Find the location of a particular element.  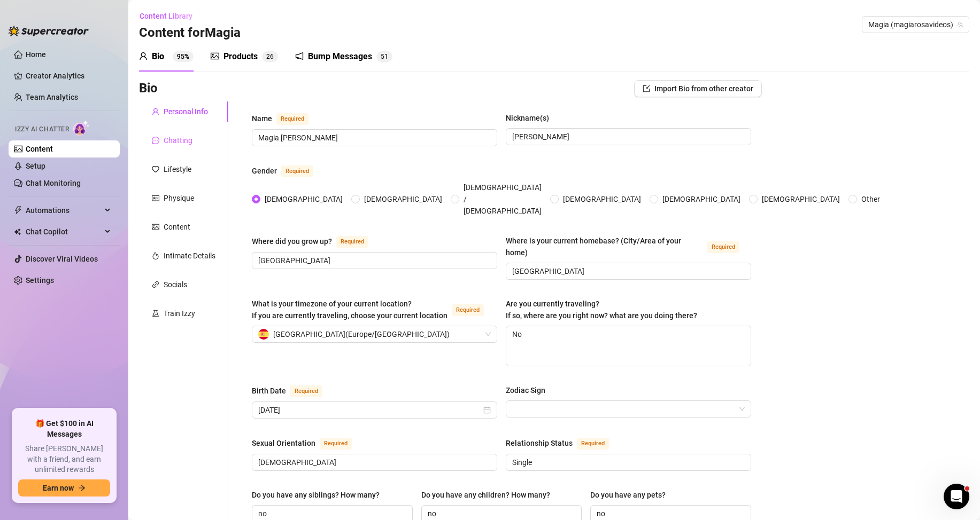

div: Where did you grow up? is located at coordinates (292, 241).